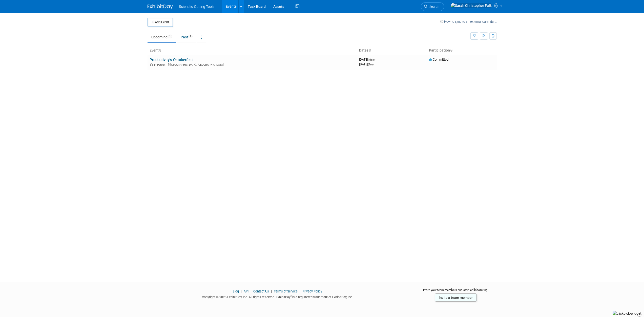 This screenshot has height=321, width=644. What do you see at coordinates (236, 291) in the screenshot?
I see `a: Blog` at bounding box center [236, 291].